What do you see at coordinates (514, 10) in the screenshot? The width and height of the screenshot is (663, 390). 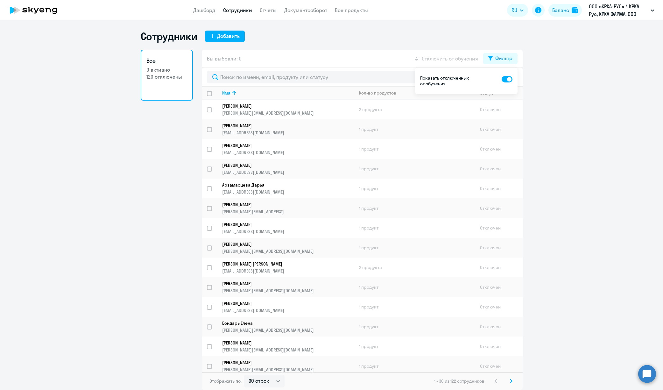 I see `span: RU` at bounding box center [514, 10].